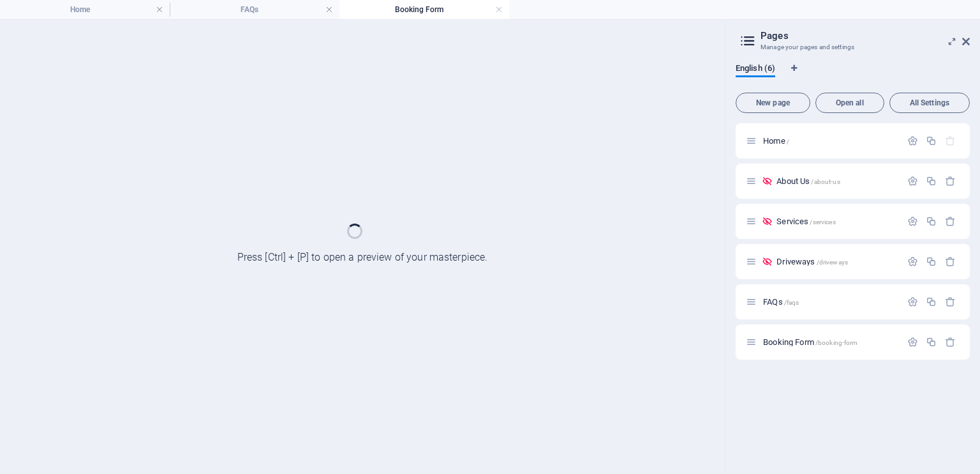  Describe the element at coordinates (810, 342) in the screenshot. I see `span: Booking Form` at that location.